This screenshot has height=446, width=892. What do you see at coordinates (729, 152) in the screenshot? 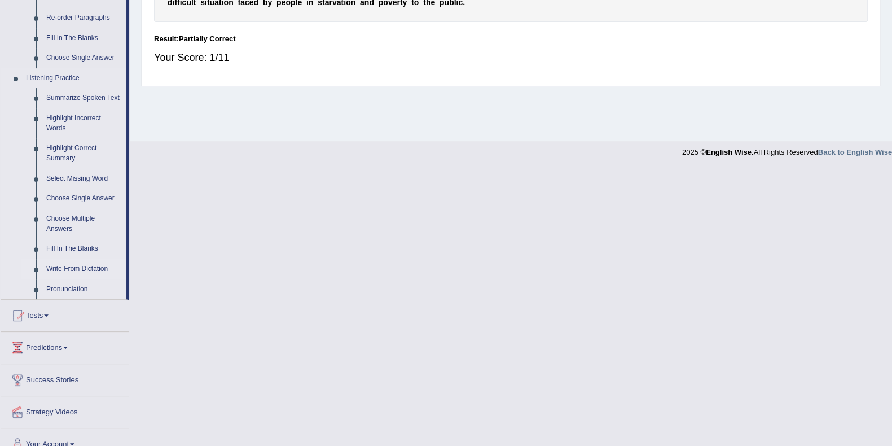
I see `strong: English Wise.` at bounding box center [729, 152].